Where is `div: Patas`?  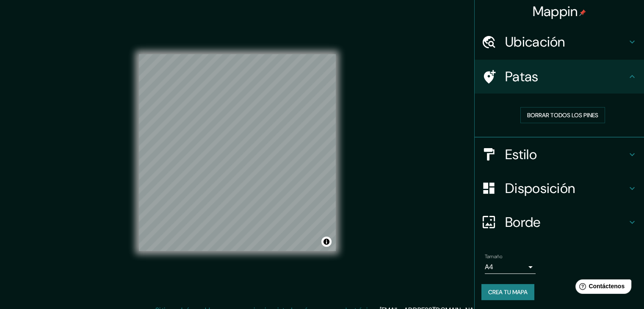 div: Patas is located at coordinates (560, 77).